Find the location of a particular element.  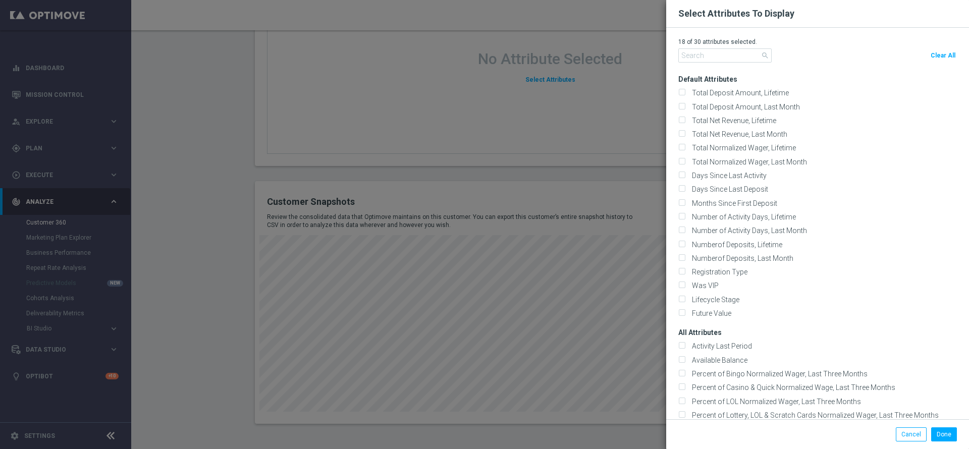

button: Done is located at coordinates (944, 435).